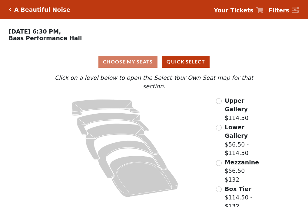  I want to click on h5: A Beautiful Noise, so click(42, 10).